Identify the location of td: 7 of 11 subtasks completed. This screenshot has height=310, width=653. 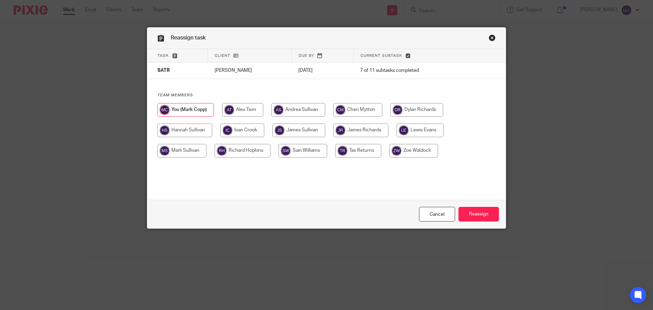
(413, 71).